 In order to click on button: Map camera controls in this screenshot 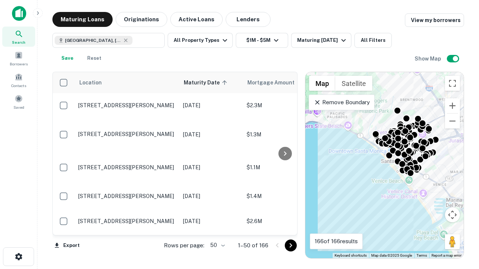, I will do `click(452, 215)`.